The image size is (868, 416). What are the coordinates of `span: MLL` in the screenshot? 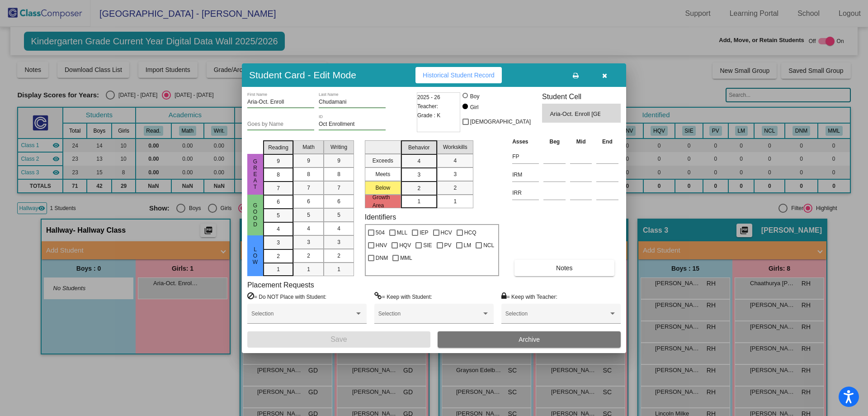 It's located at (402, 233).